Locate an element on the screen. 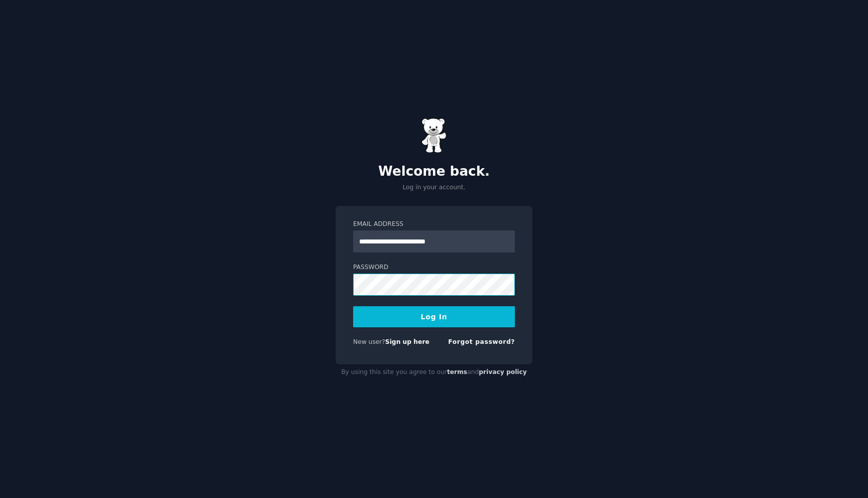  button: Log In is located at coordinates (434, 317).